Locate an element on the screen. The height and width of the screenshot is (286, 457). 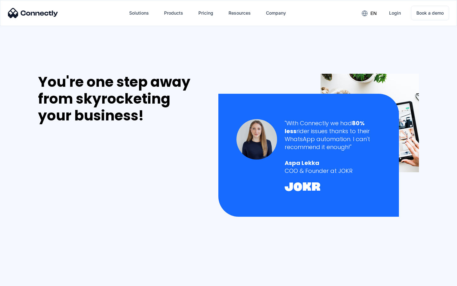
div: en is located at coordinates (374, 13).